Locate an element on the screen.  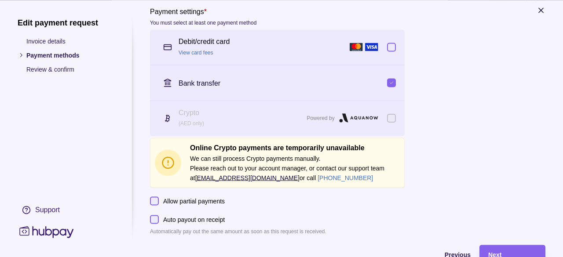
p: Invoice details is located at coordinates (70, 41).